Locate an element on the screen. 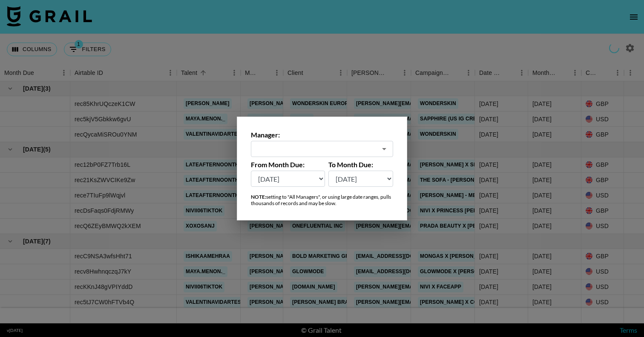  button: Open is located at coordinates (384, 149).